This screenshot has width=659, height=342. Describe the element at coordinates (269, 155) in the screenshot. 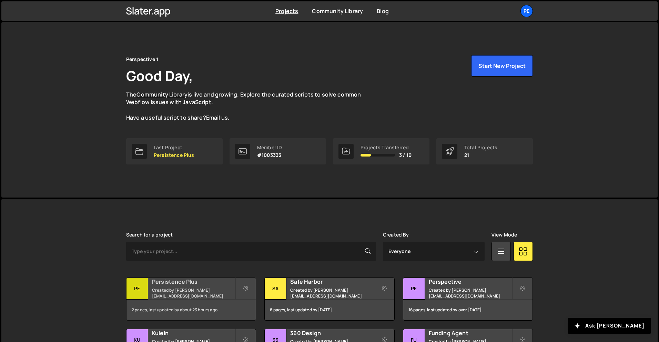

I see `p: #1003333` at that location.